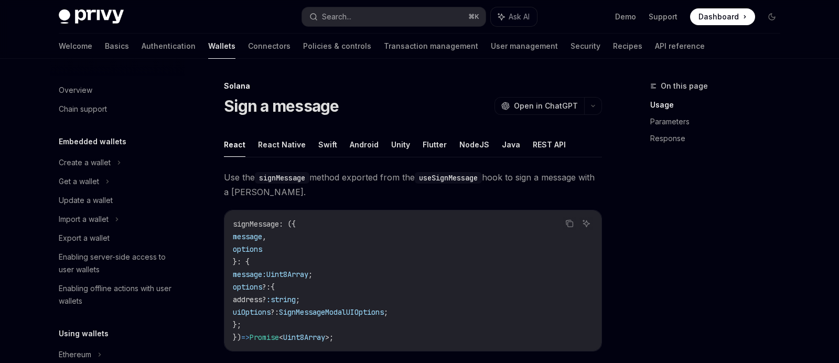 This screenshot has width=839, height=363. What do you see at coordinates (256, 224) in the screenshot?
I see `span: signMessage` at bounding box center [256, 224].